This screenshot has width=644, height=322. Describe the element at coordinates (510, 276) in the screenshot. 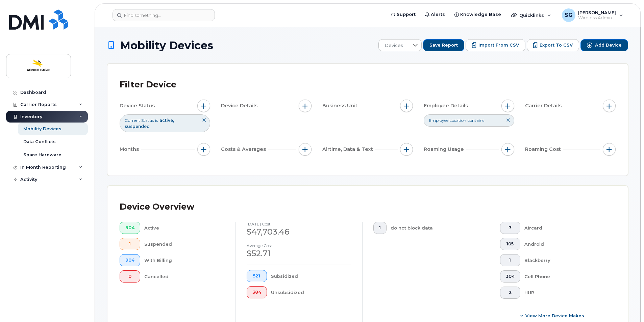

I see `button: 304` at that location.